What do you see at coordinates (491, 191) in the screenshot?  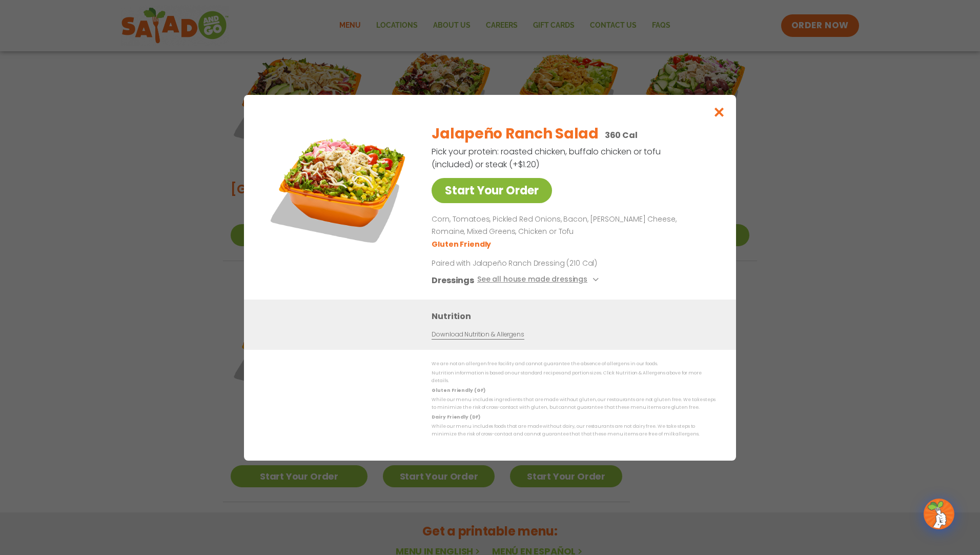 I see `a: Start Your Order` at bounding box center [491, 191].